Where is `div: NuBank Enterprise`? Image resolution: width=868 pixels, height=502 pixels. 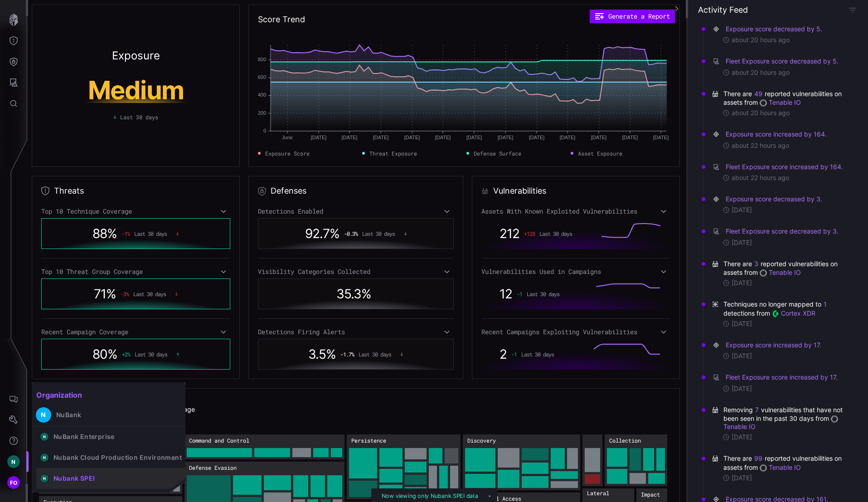
div: NuBank Enterprise is located at coordinates (84, 437).